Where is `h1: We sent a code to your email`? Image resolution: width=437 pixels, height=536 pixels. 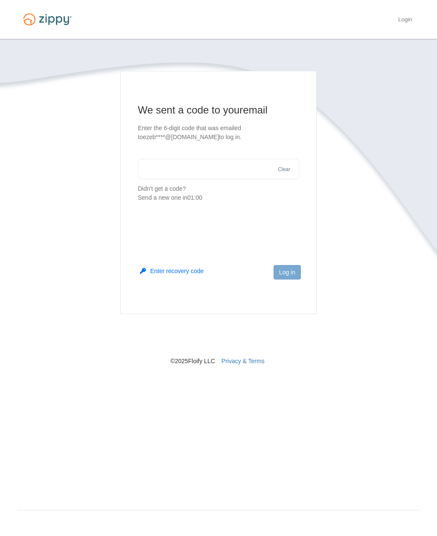
h1: We sent a code to your email is located at coordinates (219, 110).